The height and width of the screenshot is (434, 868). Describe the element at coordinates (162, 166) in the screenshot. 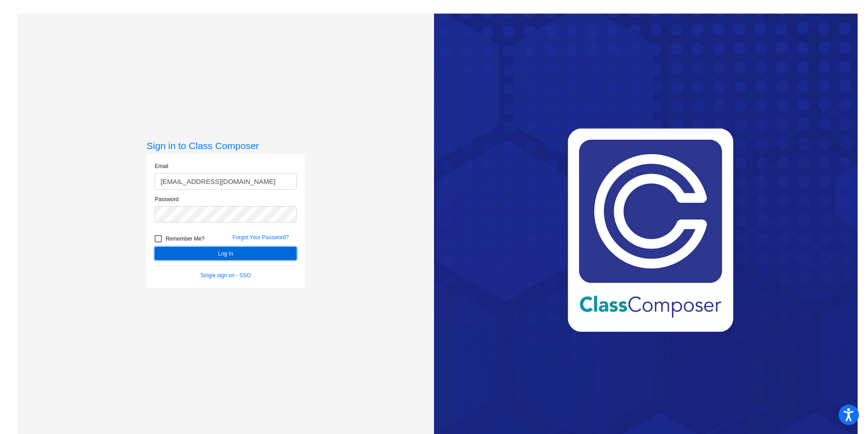

I see `label: Email` at that location.